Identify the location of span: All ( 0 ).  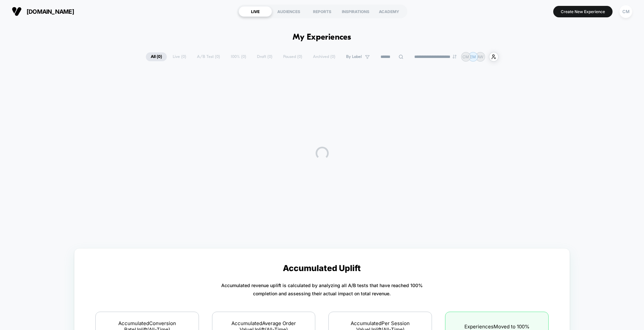
(156, 57).